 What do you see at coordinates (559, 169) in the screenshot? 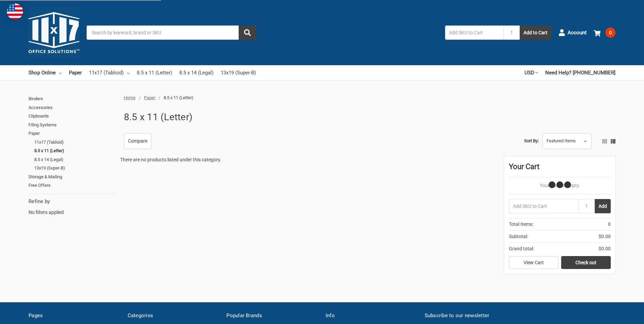
I see `div: Your Cart` at bounding box center [559, 169].